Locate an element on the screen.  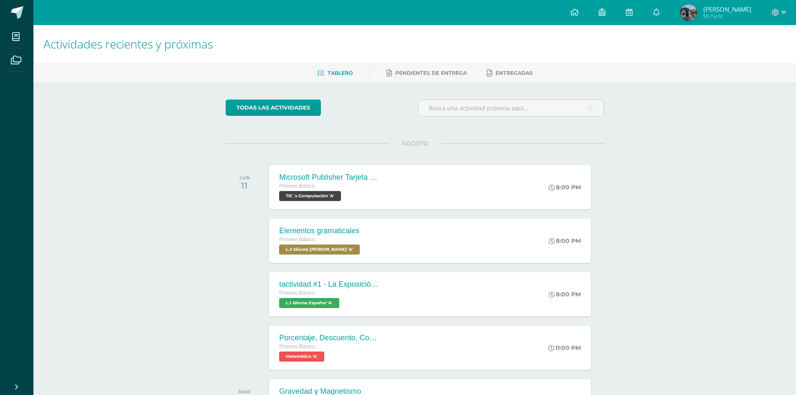
input: Busca una actividad próxima aquí... is located at coordinates (511, 108).